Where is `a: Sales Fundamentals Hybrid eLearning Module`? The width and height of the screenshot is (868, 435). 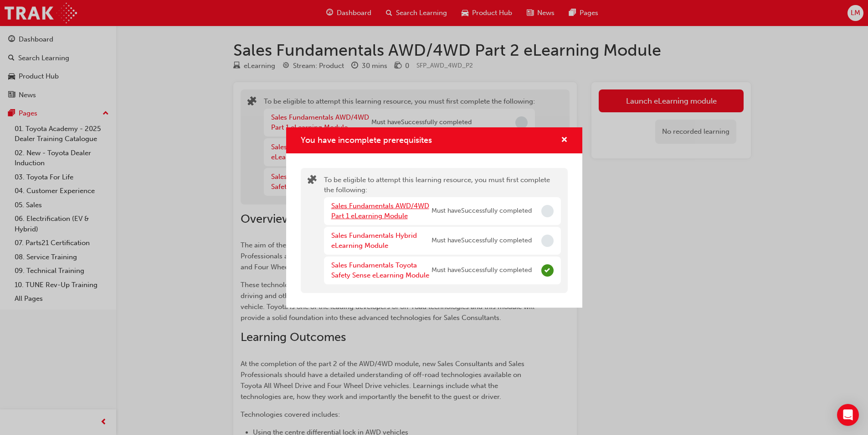 a: Sales Fundamentals Hybrid eLearning Module is located at coordinates (374, 240).